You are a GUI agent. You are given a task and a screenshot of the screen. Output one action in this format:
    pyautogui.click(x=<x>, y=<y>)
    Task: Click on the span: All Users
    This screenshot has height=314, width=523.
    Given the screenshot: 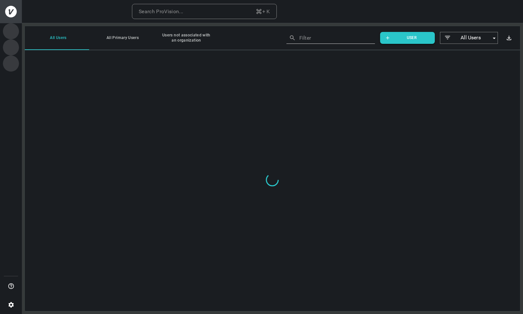 What is the action you would take?
    pyautogui.click(x=471, y=38)
    